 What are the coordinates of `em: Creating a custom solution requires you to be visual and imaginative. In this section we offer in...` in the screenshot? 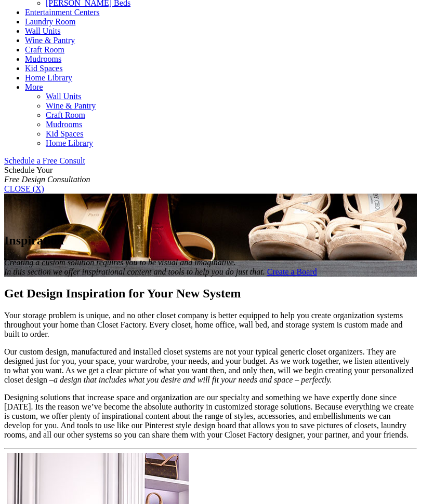 It's located at (135, 267).